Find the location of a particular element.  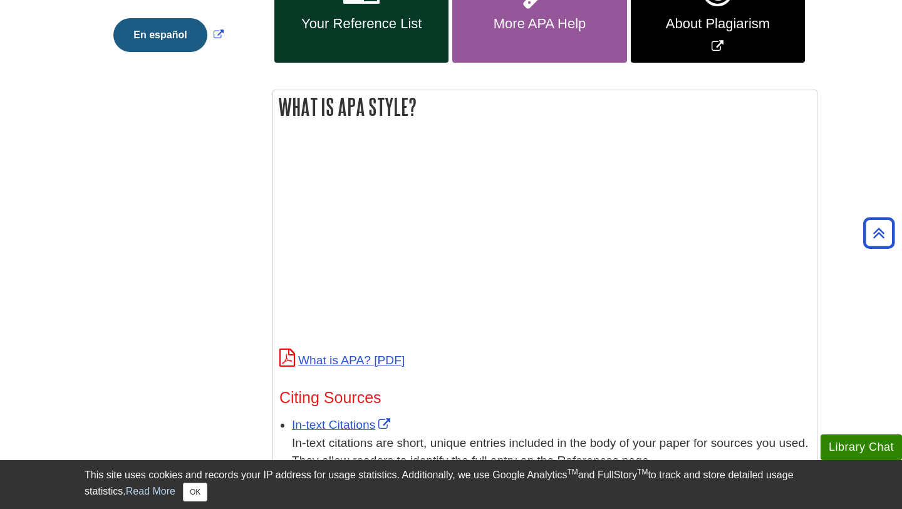

a: What is APA? is located at coordinates (342, 360).